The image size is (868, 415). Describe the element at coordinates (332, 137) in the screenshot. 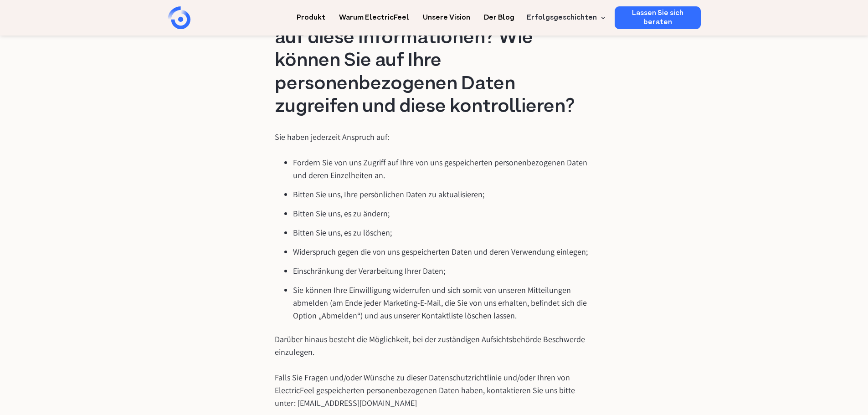

I see `font: Sie haben jederzeit Anspruch auf:` at that location.